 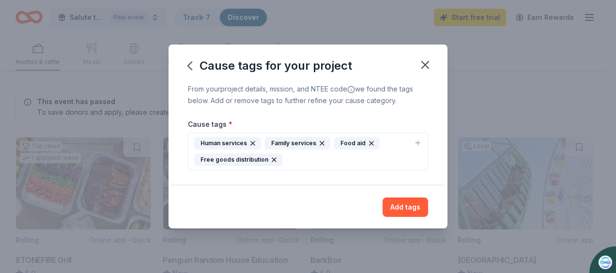 I want to click on label: Cause tags, so click(x=210, y=124).